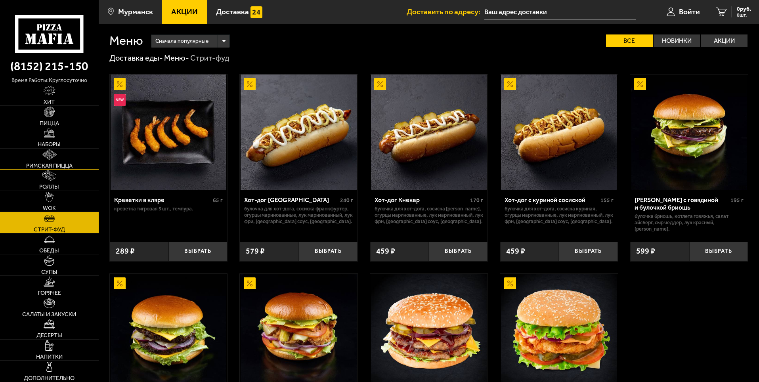  I want to click on h1: Меню, so click(126, 41).